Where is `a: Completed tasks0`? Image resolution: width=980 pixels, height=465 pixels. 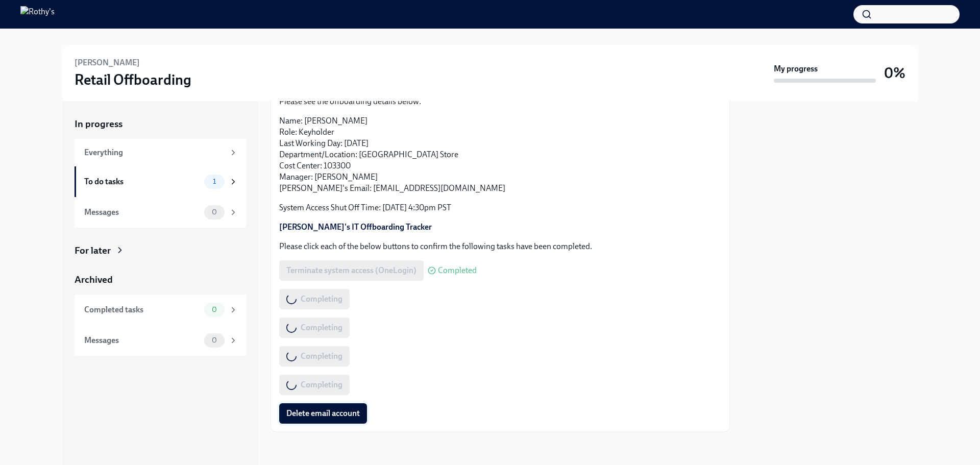 a: Completed tasks0 is located at coordinates (160, 310).